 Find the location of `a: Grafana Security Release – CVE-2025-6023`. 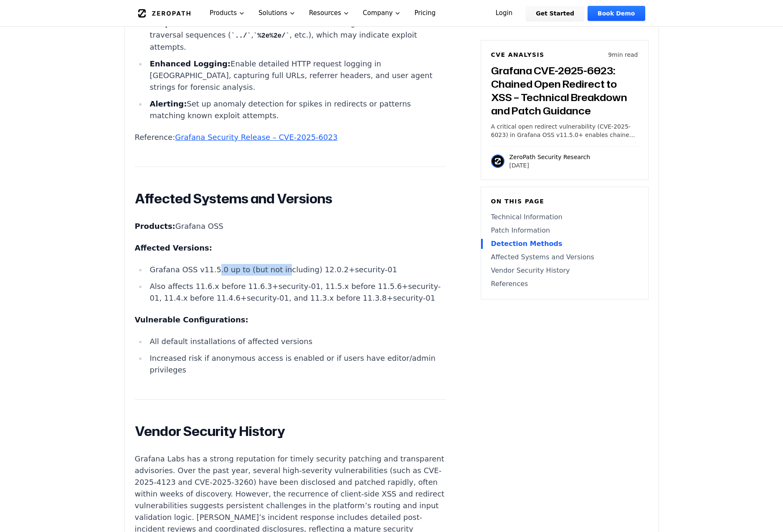

a: Grafana Security Release – CVE-2025-6023 is located at coordinates (256, 137).